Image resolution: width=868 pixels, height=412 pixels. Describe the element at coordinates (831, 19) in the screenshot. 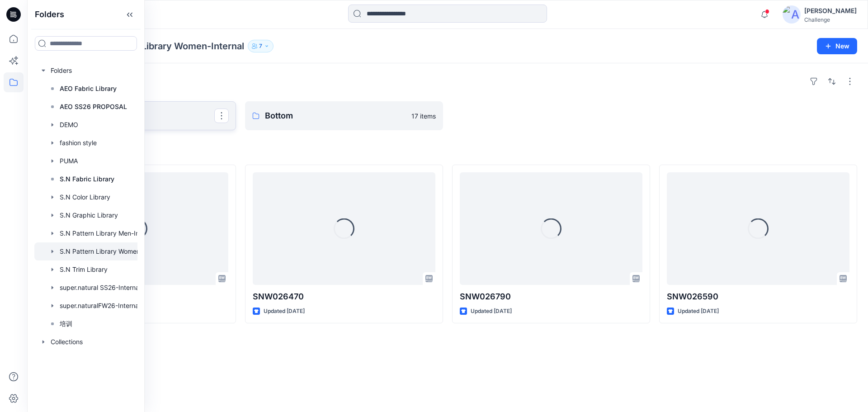

I see `div: Challenge` at that location.